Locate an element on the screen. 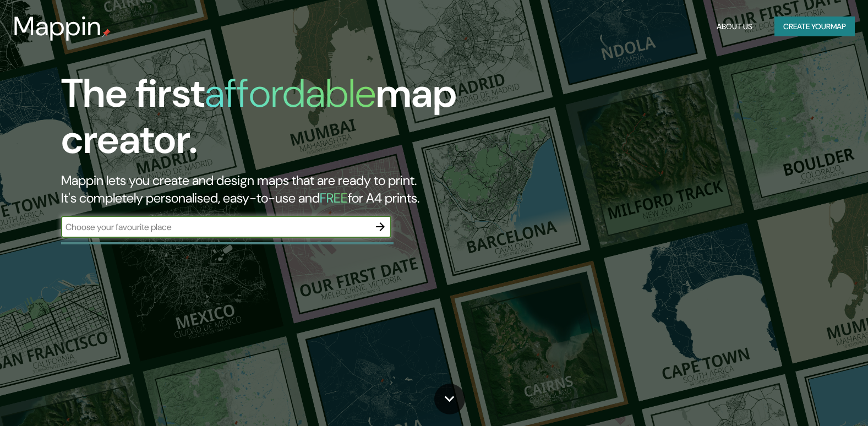  button: Create yourmap is located at coordinates (815, 27).